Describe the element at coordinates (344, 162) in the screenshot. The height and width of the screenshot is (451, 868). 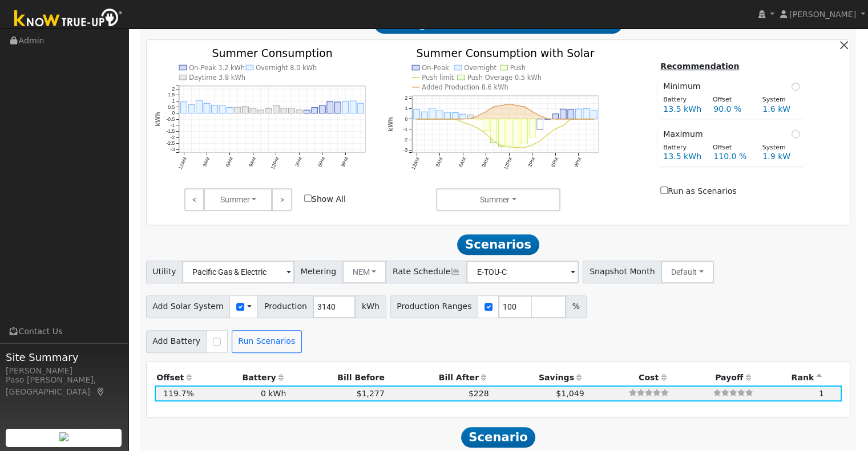
I see `text: 9PM` at that location.